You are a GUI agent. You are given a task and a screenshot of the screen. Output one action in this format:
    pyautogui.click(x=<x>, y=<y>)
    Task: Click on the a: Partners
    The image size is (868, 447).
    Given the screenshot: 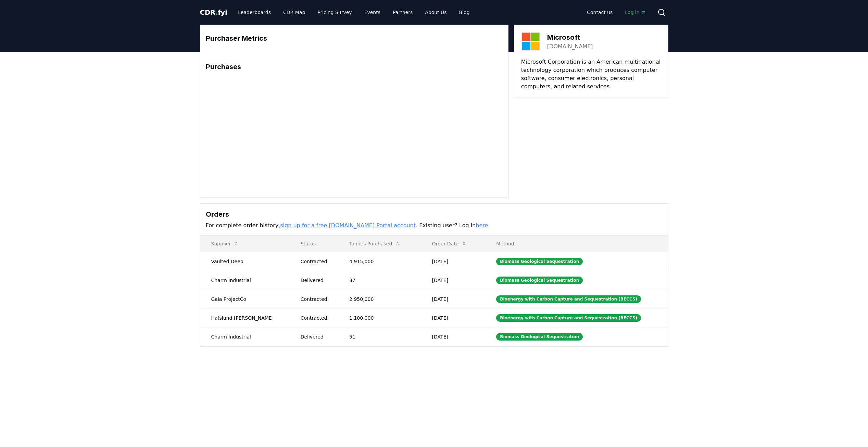 What is the action you would take?
    pyautogui.click(x=402, y=12)
    